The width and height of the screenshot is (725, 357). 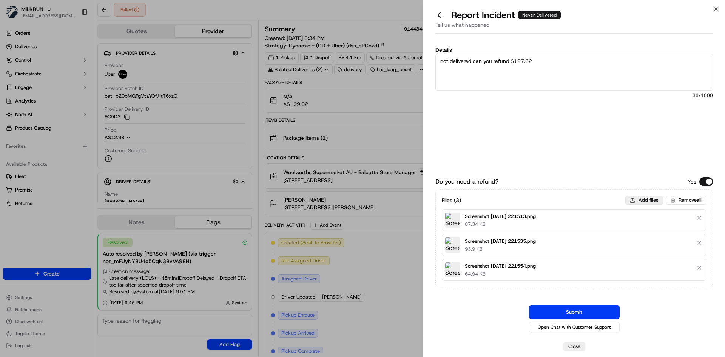 What do you see at coordinates (453, 220) in the screenshot?
I see `img: Screenshot 2025-09-22 221513.png` at bounding box center [453, 220].